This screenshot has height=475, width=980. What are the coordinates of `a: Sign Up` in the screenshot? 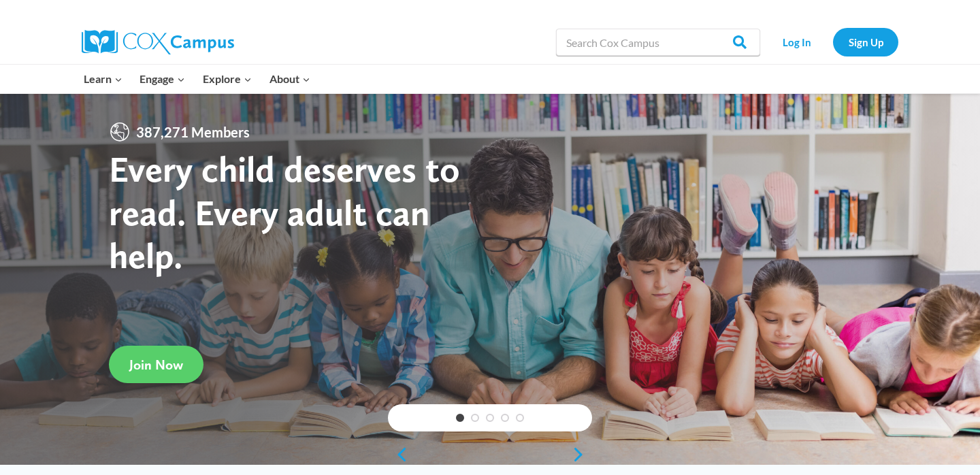 It's located at (866, 42).